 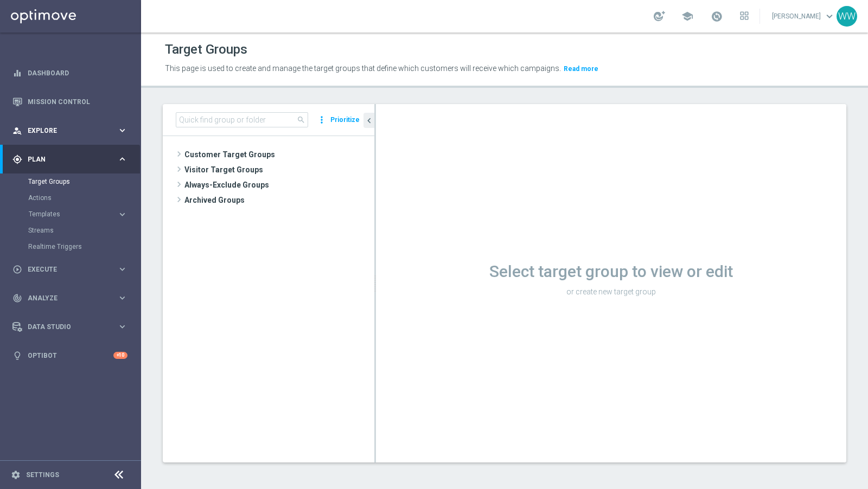 What do you see at coordinates (688, 16) in the screenshot?
I see `span: school` at bounding box center [688, 16].